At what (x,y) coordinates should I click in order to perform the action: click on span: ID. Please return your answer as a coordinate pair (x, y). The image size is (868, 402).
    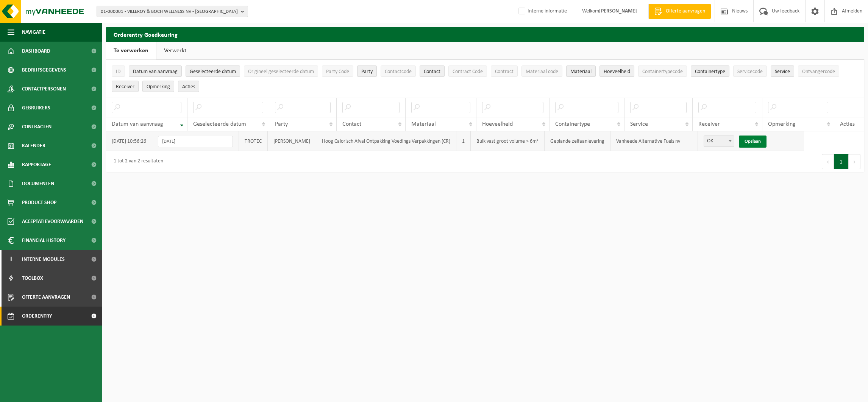
    Looking at the image, I should click on (119, 72).